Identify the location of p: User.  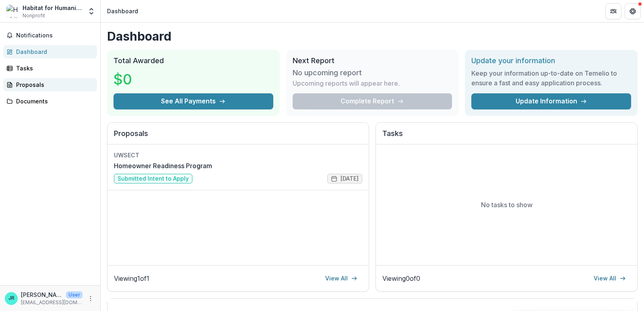
(74, 295).